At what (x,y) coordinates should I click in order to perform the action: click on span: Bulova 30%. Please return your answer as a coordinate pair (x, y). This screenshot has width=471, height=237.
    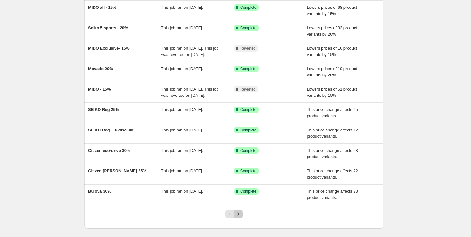
    Looking at the image, I should click on (99, 191).